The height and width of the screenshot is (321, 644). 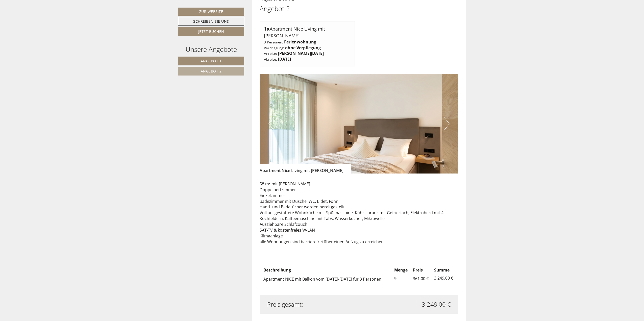 What do you see at coordinates (275, 9) in the screenshot?
I see `div: Angebot 2` at bounding box center [275, 9].